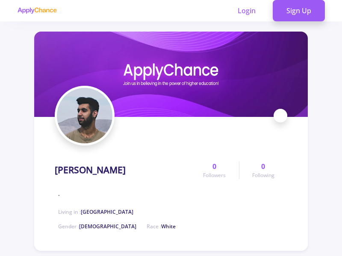  Describe the element at coordinates (97, 226) in the screenshot. I see `span: Gender :` at that location.